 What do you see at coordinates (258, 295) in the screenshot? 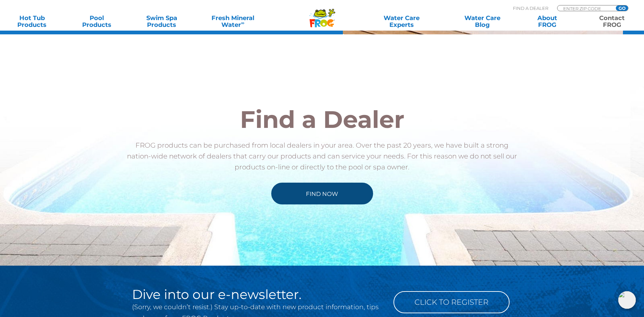
I see `h2: Dive into our e-newsletter.` at bounding box center [258, 295].